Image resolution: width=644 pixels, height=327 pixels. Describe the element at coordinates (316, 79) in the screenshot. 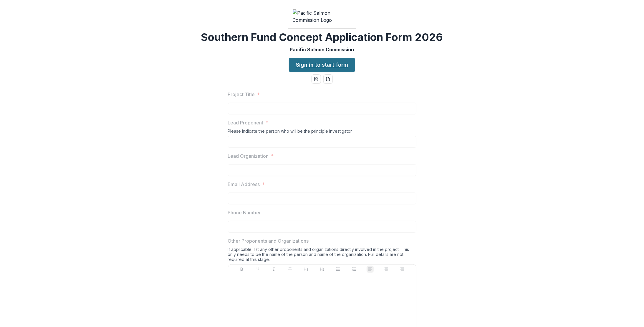

I see `button: word-download` at that location.